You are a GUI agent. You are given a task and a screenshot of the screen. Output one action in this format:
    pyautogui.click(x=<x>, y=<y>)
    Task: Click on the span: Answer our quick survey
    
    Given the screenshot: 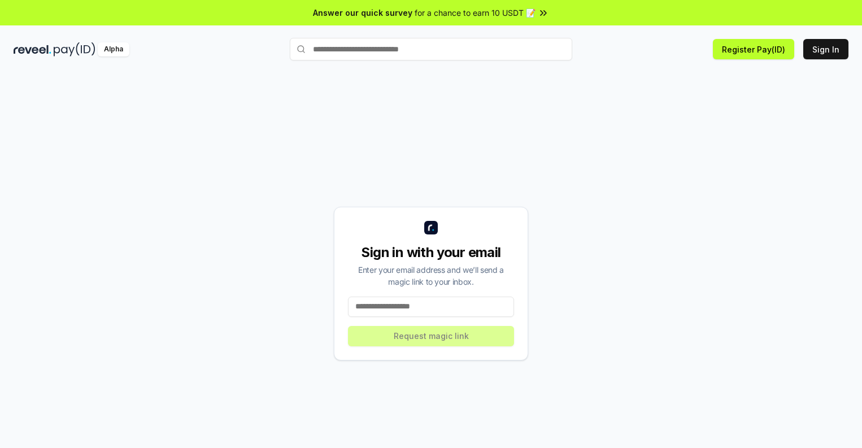 What is the action you would take?
    pyautogui.click(x=363, y=12)
    